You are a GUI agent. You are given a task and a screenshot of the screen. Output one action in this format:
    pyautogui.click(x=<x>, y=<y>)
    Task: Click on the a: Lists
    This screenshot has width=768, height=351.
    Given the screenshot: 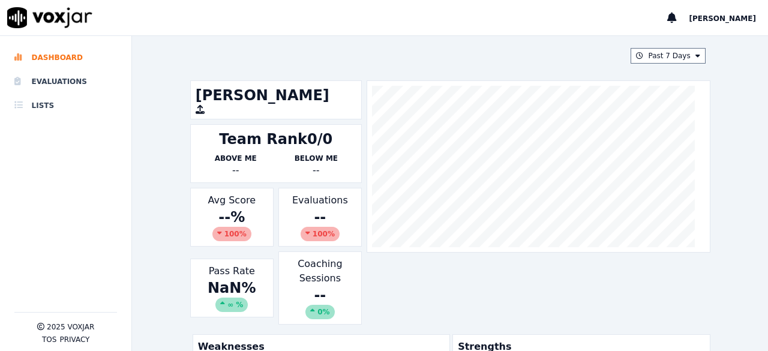 What is the action you would take?
    pyautogui.click(x=65, y=106)
    